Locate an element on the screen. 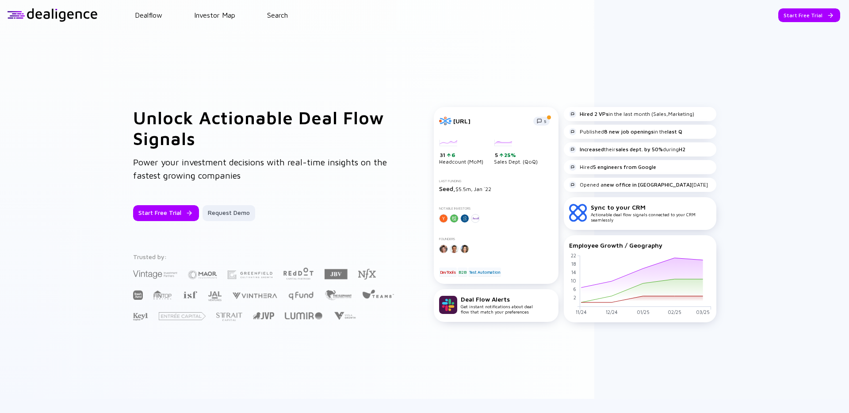 The width and height of the screenshot is (849, 413). div: Published in the is located at coordinates (626, 132).